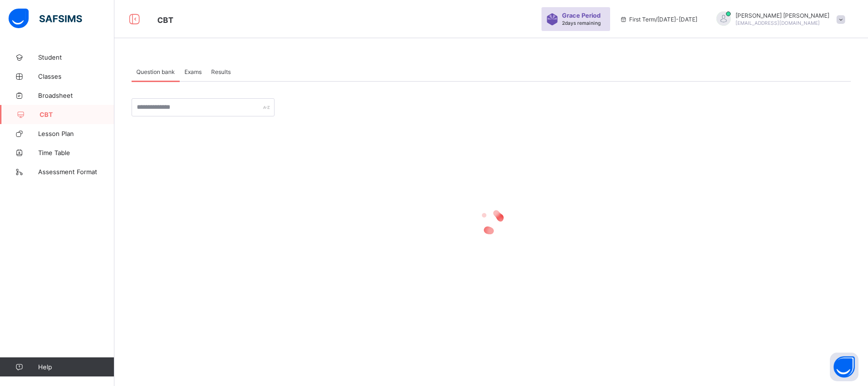  I want to click on span: Grace Period, so click(581, 15).